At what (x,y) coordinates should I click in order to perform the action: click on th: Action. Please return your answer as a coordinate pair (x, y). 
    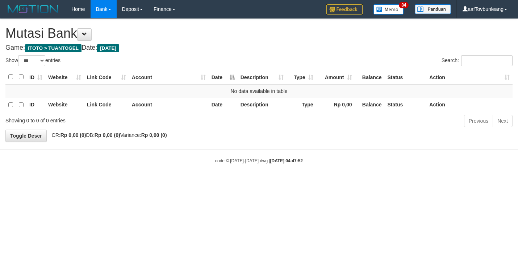
    Looking at the image, I should click on (470, 104).